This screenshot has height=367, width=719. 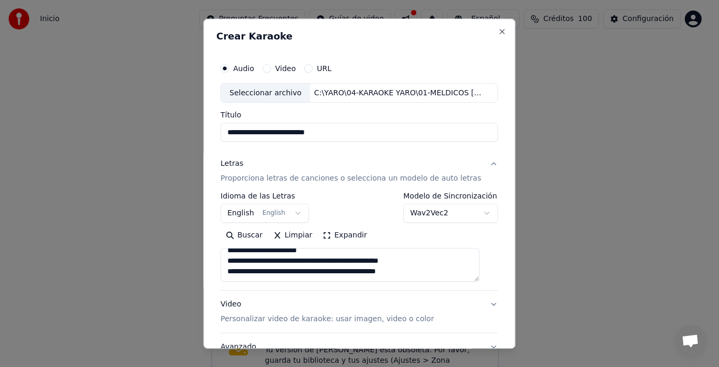 What do you see at coordinates (244, 68) in the screenshot?
I see `label: Audio` at bounding box center [244, 68].